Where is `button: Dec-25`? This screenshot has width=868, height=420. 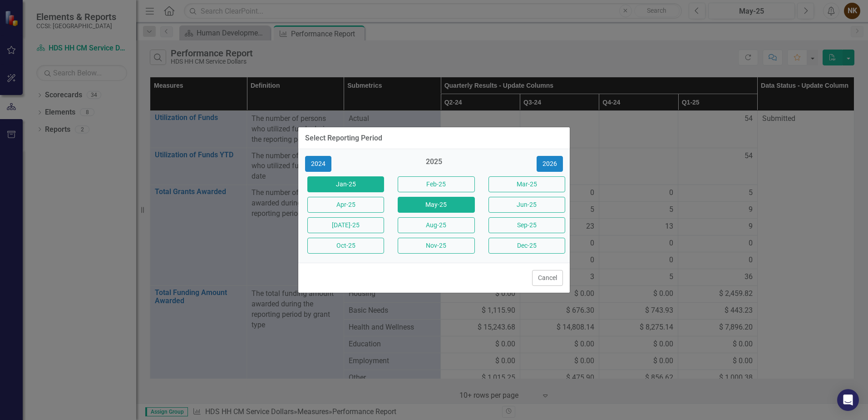 button: Dec-25 is located at coordinates (527, 245).